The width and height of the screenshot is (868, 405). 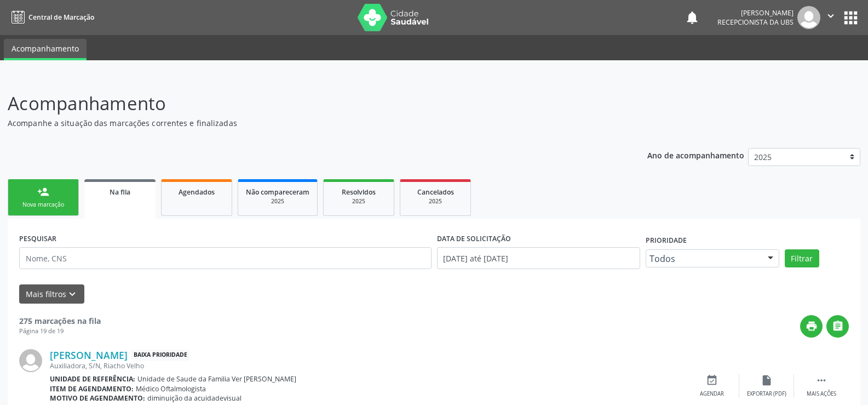 What do you see at coordinates (171, 388) in the screenshot?
I see `span: Médico Oftalmologista` at bounding box center [171, 388].